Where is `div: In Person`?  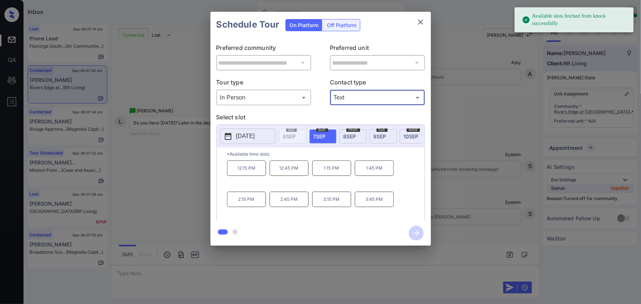
div: In Person is located at coordinates (264, 97).